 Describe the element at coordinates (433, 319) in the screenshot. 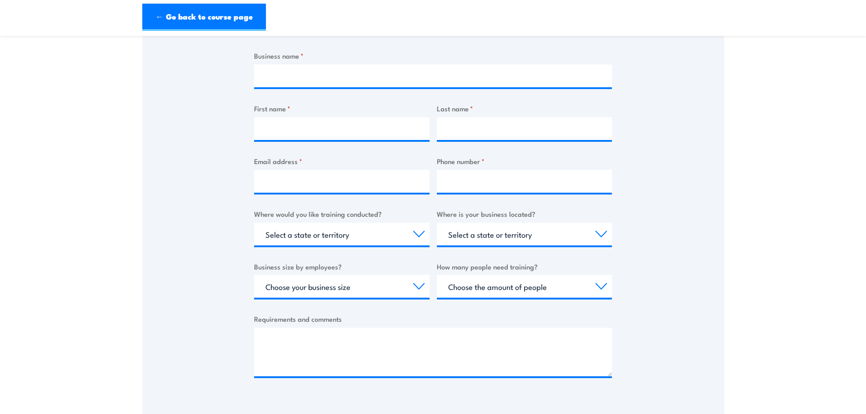

I see `label: Requirements and comments` at that location.